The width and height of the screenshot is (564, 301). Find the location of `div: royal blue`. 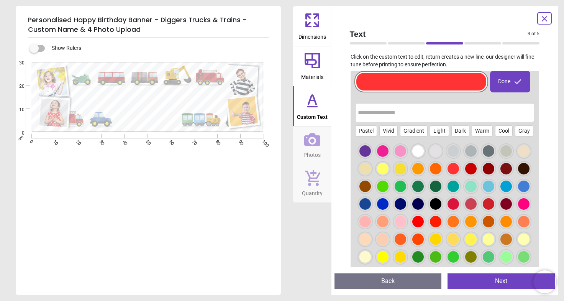

div: royal blue is located at coordinates (523, 186).